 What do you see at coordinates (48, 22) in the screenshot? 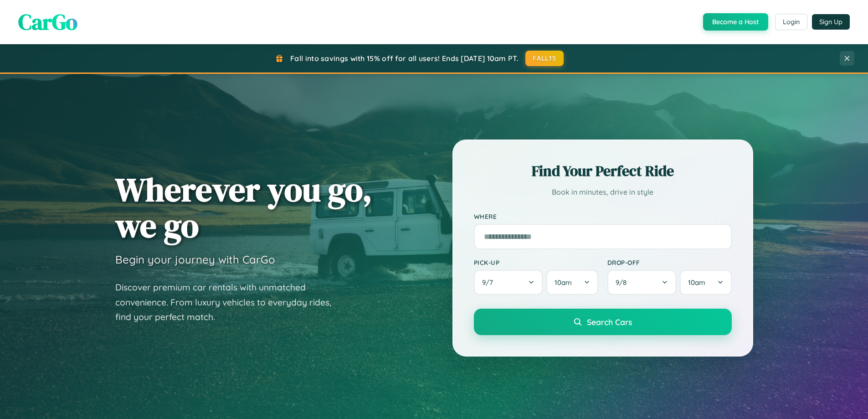
I see `span: CarGo` at bounding box center [48, 22].